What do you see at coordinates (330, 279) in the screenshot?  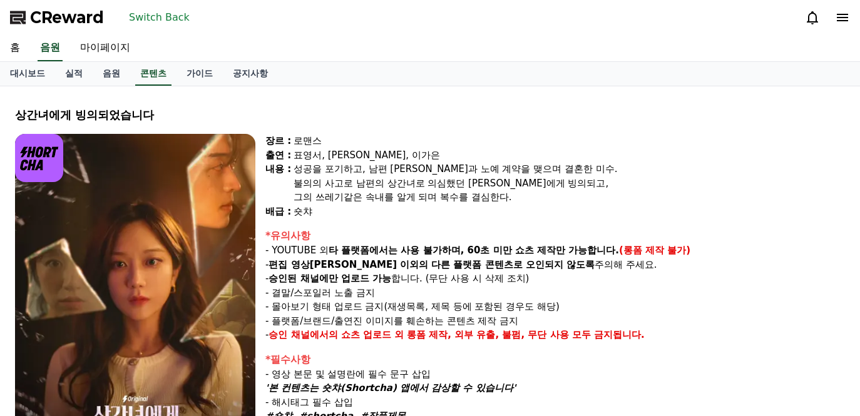 I see `strong: 승인된 채널에만 업로드 가능` at bounding box center [330, 279].